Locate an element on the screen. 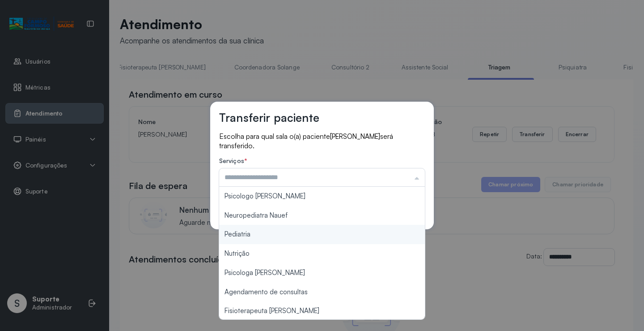  li: Pediatria is located at coordinates (322, 234).